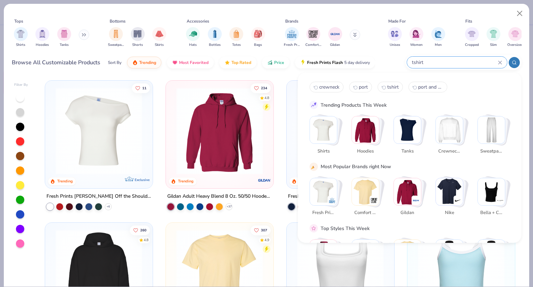 This screenshot has height=287, width=533. I want to click on div: Tops, so click(19, 21).